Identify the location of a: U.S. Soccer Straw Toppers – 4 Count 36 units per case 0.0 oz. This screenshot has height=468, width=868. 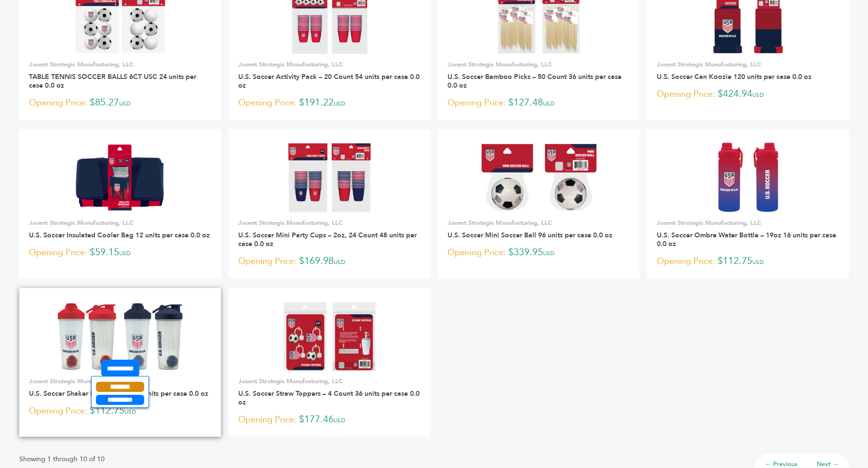
(329, 398).